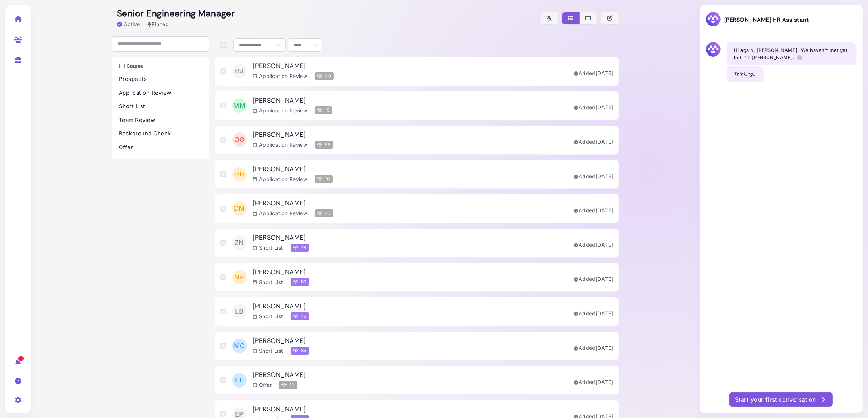  What do you see at coordinates (129, 24) in the screenshot?
I see `div: Active` at bounding box center [129, 24].